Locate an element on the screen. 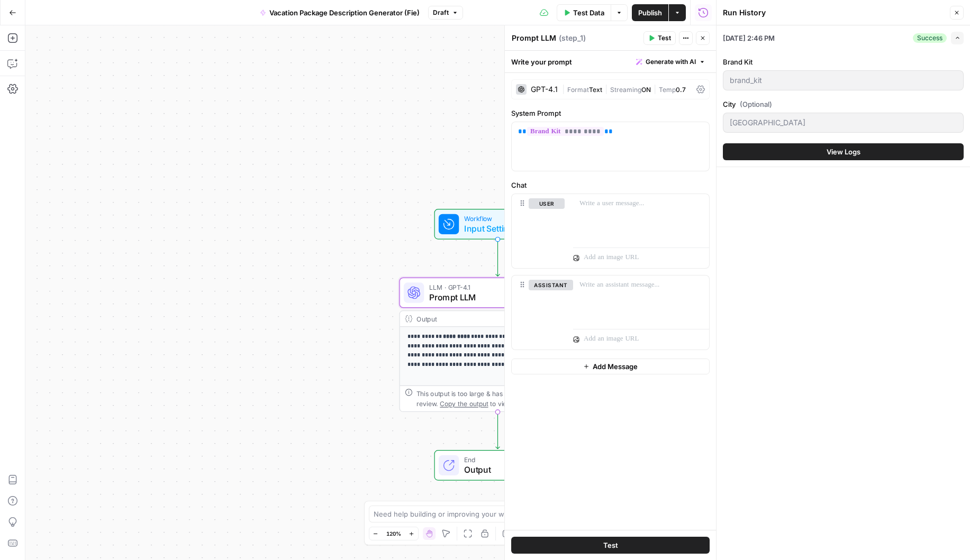 The height and width of the screenshot is (560, 970). button: user is located at coordinates (546, 204).